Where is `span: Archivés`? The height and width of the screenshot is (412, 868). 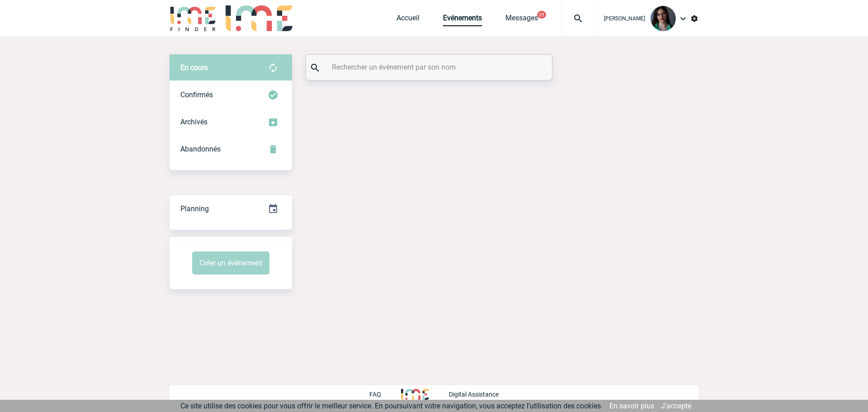
span: Archivés is located at coordinates (194, 122).